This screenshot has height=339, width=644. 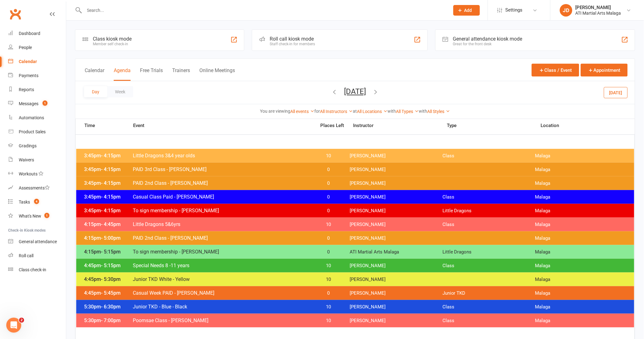 What do you see at coordinates (26, 256) in the screenshot?
I see `div: Roll call` at bounding box center [26, 256].